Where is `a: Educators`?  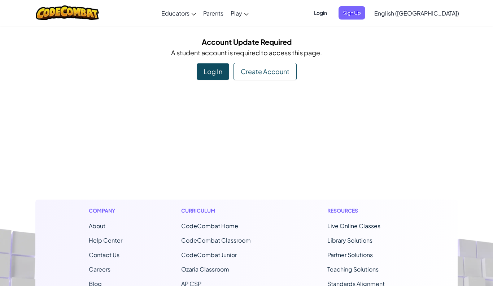
a: Educators is located at coordinates (179, 13).